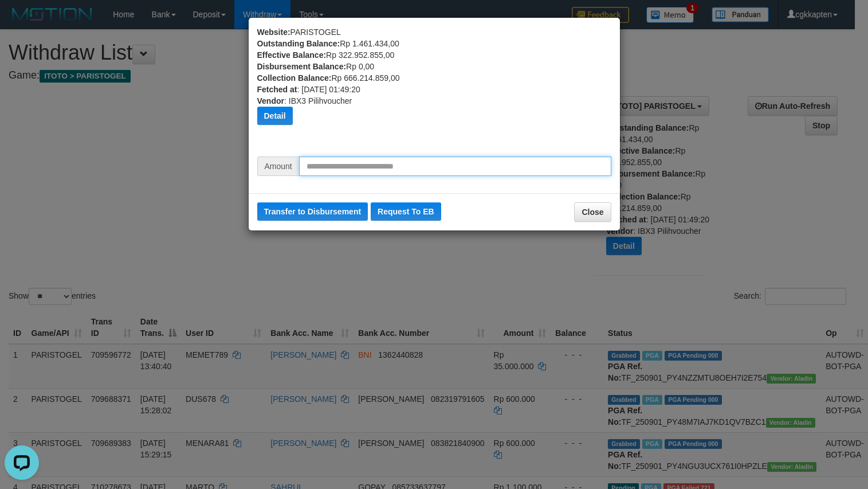 The image size is (868, 489). Describe the element at coordinates (278, 166) in the screenshot. I see `span: Amount` at that location.